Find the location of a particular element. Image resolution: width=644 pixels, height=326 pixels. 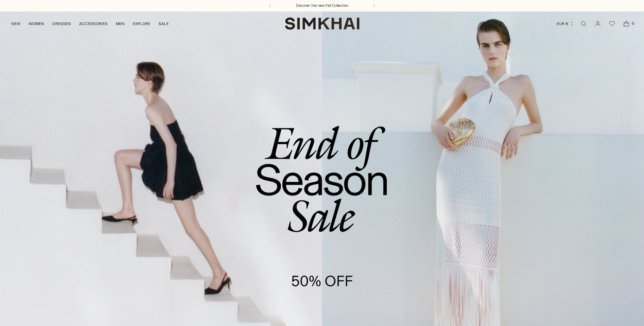

a: SIMKHAI is located at coordinates (322, 23).